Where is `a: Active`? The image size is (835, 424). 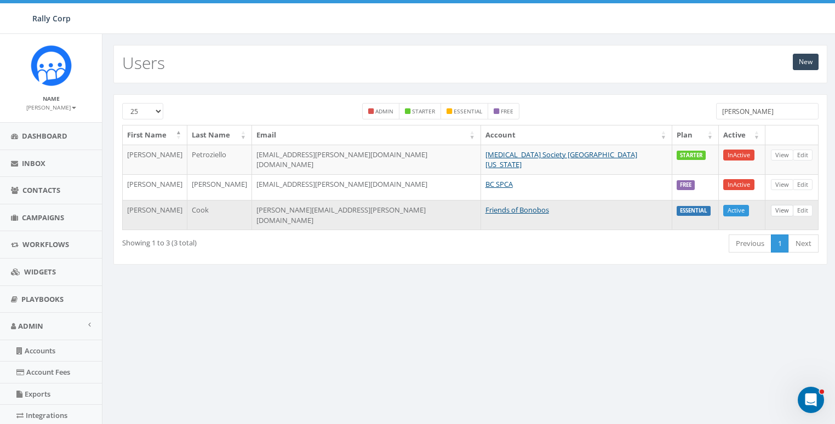 a: Active is located at coordinates (736, 211).